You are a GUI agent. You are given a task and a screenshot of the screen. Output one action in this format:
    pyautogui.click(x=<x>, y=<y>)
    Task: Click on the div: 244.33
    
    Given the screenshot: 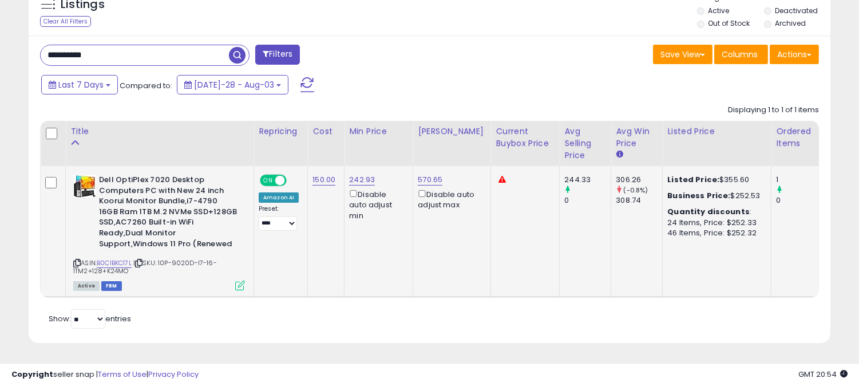 What is the action you would take?
    pyautogui.click(x=587, y=180)
    